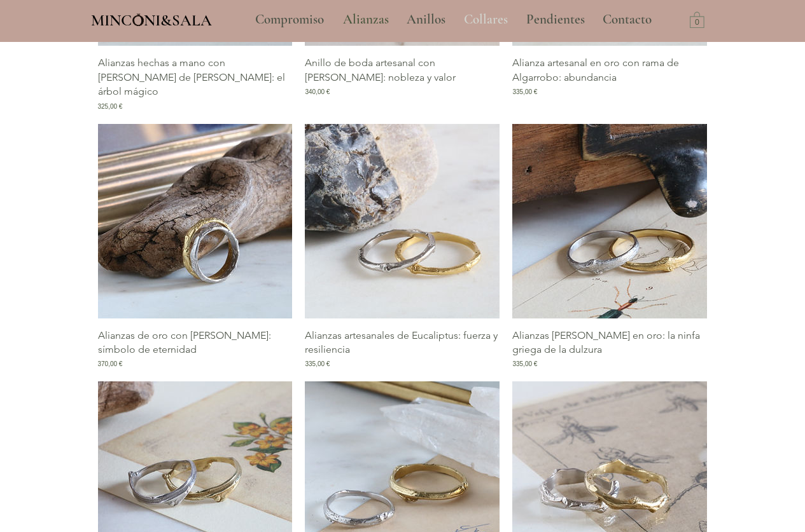 The width and height of the screenshot is (805, 532). I want to click on div: Galería de Alianzas rama de Melia en oro: la ninfa griega de la dulzura, so click(610, 247).